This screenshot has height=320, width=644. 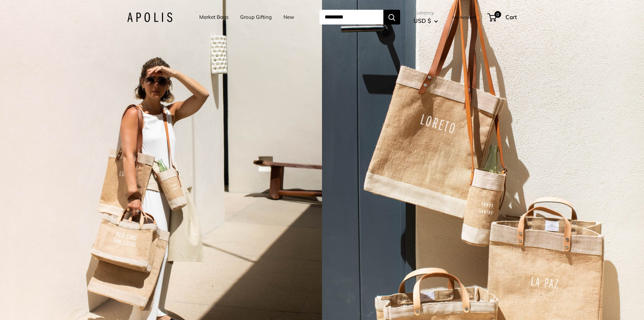 I want to click on span: Currency, so click(x=426, y=13).